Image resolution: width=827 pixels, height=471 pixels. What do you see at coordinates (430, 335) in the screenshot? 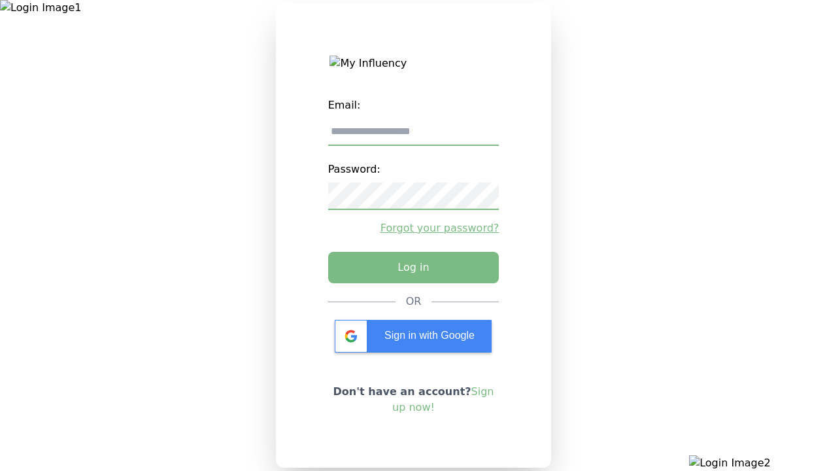
I see `span: Sign in with Google` at bounding box center [430, 335].